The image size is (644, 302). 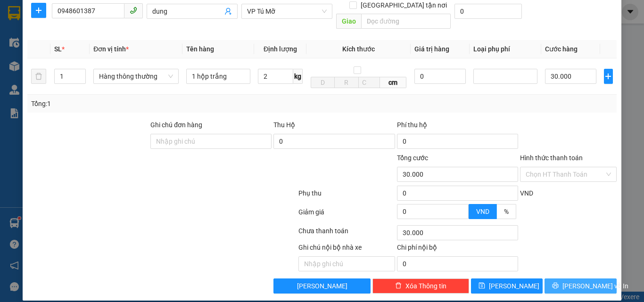 I want to click on label: Ghi chú đơn hàng, so click(x=176, y=125).